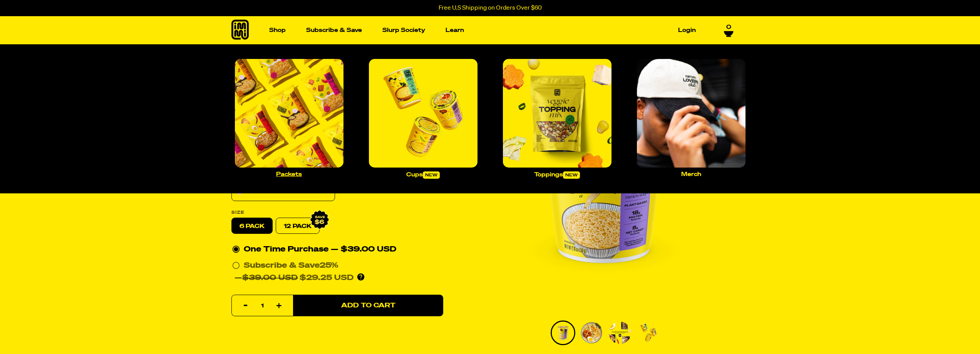 The width and height of the screenshot is (980, 354). Describe the element at coordinates (329, 265) in the screenshot. I see `span: 25%` at that location.